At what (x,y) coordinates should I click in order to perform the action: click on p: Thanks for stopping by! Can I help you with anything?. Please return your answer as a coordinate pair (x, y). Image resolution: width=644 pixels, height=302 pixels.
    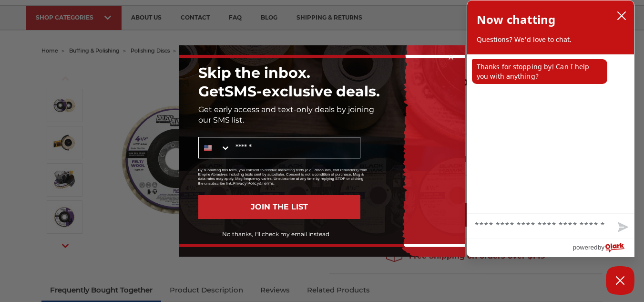
    Looking at the image, I should click on (540, 72).